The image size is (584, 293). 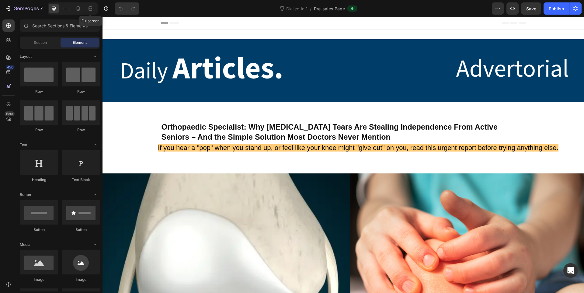 What do you see at coordinates (60, 26) in the screenshot?
I see `input: Search Sections & Elements` at bounding box center [60, 26].